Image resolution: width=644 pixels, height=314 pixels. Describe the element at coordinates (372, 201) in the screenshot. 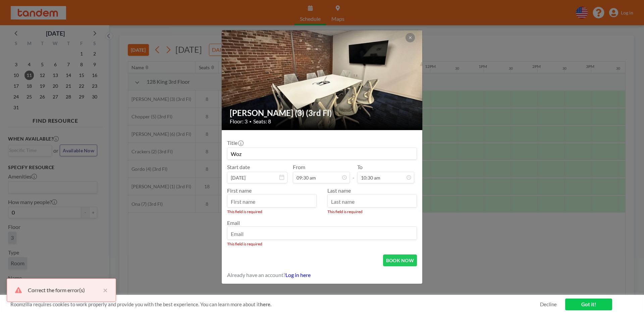

I see `input: Last name` at that location.